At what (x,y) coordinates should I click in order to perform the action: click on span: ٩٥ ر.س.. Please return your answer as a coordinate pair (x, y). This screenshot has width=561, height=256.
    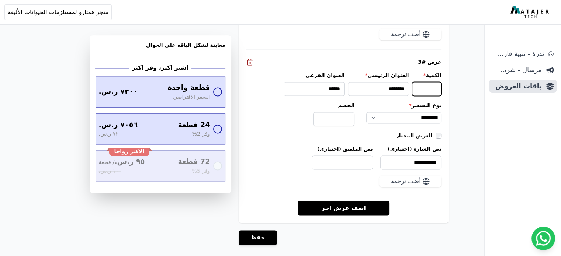
    Looking at the image, I should click on (122, 162).